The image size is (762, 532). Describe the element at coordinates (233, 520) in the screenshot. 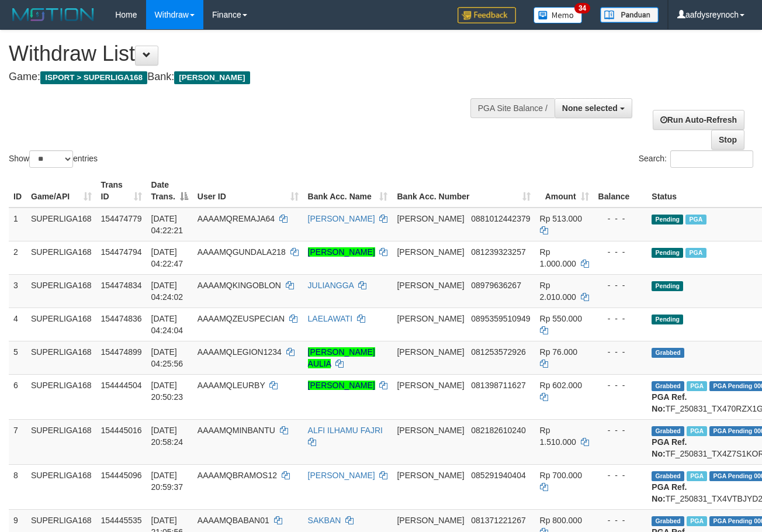

I see `span: AAAAMQBABAN01` at that location.